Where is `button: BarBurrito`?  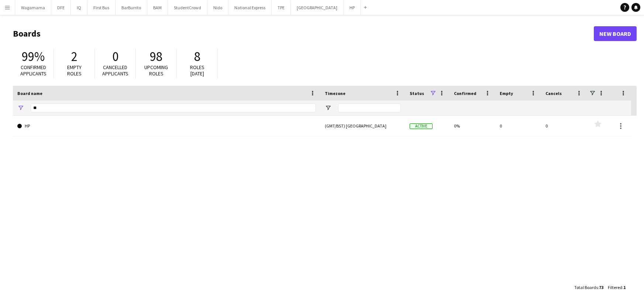 button: BarBurrito is located at coordinates (132, 7).